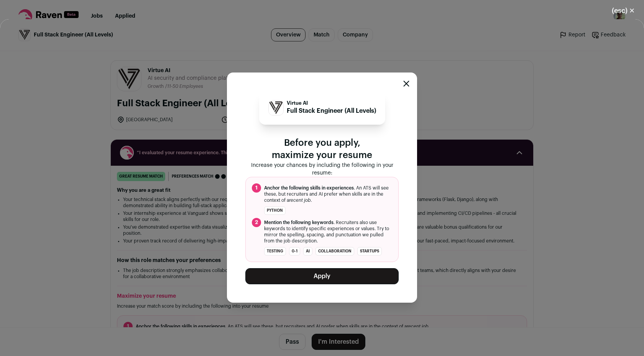  What do you see at coordinates (335, 252) in the screenshot?
I see `li: collaboration` at bounding box center [335, 252].